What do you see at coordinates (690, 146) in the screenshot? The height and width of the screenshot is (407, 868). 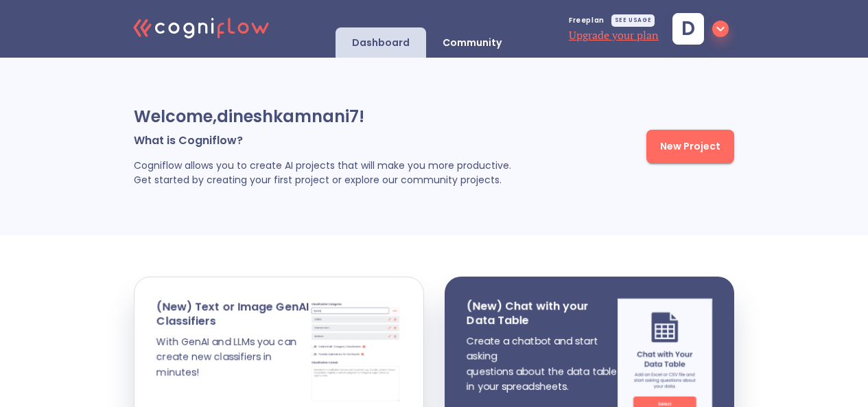 I see `span: New Project` at bounding box center [690, 146].